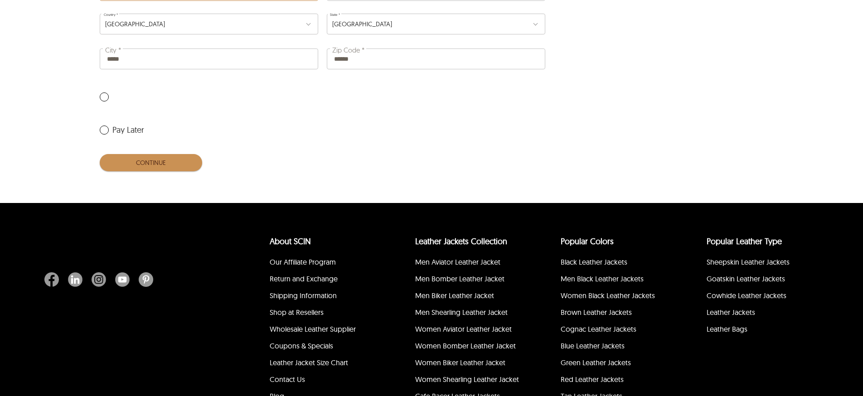  Describe the element at coordinates (731, 312) in the screenshot. I see `a: Leather Jackets` at that location.